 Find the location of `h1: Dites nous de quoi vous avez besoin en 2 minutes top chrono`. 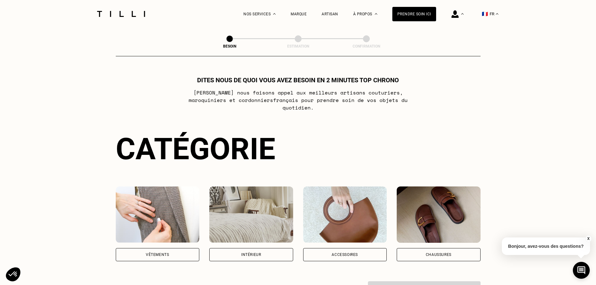

h1: Dites nous de quoi vous avez besoin en 2 minutes top chrono is located at coordinates (298, 80).